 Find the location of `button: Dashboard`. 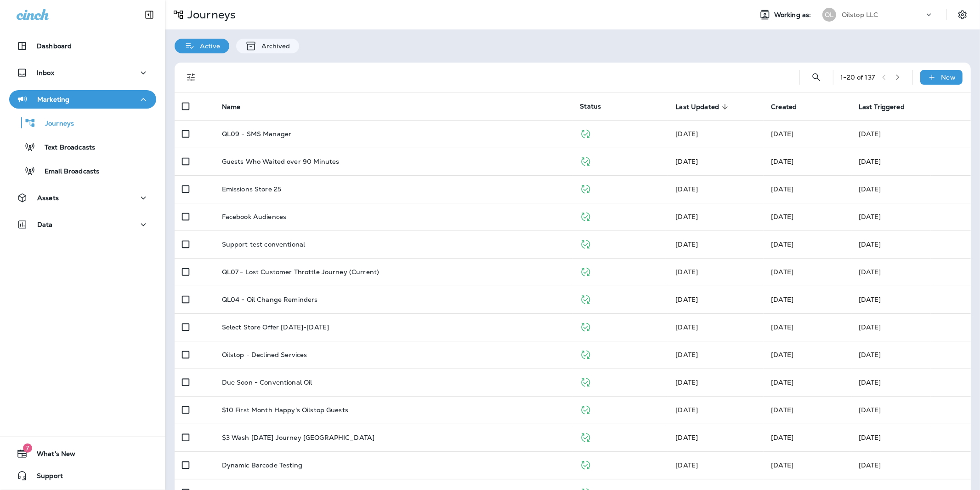

button: Dashboard is located at coordinates (83, 46).